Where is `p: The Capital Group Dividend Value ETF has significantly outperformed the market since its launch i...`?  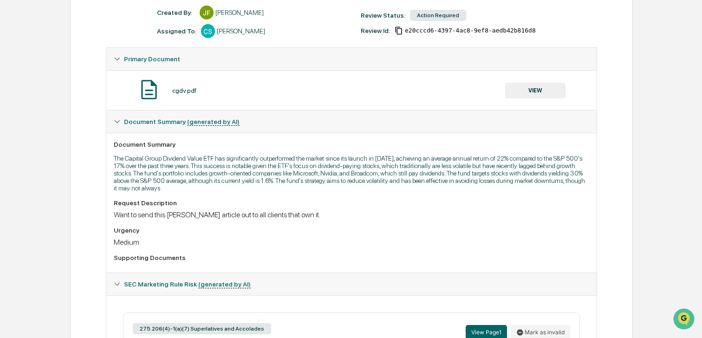 p: The Capital Group Dividend Value ETF has significantly outperformed the market since its launch i... is located at coordinates (351, 173).